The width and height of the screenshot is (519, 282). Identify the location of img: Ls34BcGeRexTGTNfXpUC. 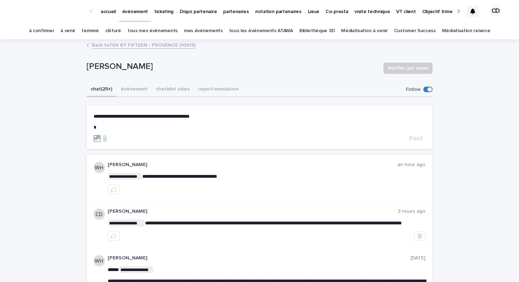
(48, 11).